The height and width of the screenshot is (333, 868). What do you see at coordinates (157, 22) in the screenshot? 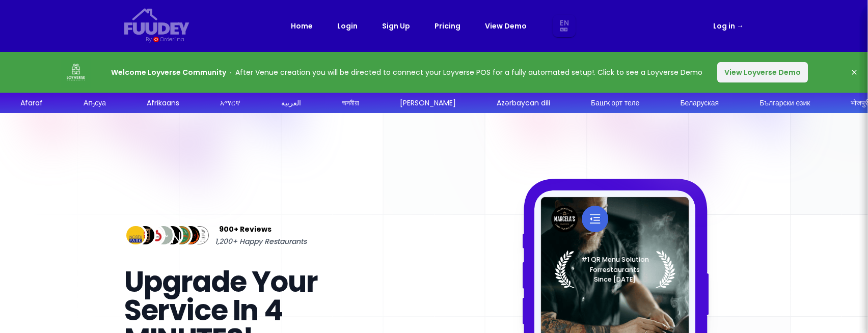
I see `svg: {/* Added fill="currentColor" here */} {/* This rectangle defines the background. Its explicit fi...` at bounding box center [157, 22].